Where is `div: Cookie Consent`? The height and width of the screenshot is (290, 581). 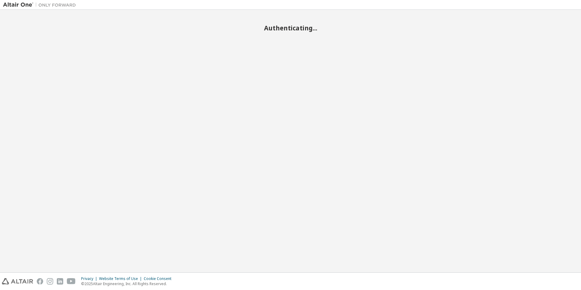 div: Cookie Consent is located at coordinates (159, 278).